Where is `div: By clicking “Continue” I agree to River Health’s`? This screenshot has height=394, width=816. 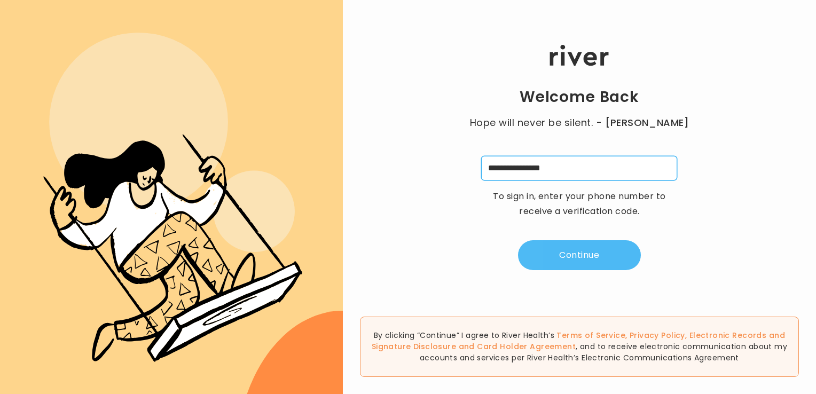 div: By clicking “Continue” I agree to River Health’s is located at coordinates (580, 347).